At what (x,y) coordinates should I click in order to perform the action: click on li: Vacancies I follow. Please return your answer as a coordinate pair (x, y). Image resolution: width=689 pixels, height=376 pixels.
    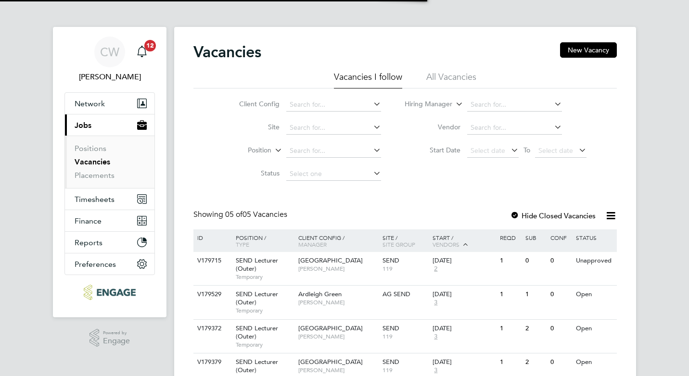
    Looking at the image, I should click on (368, 80).